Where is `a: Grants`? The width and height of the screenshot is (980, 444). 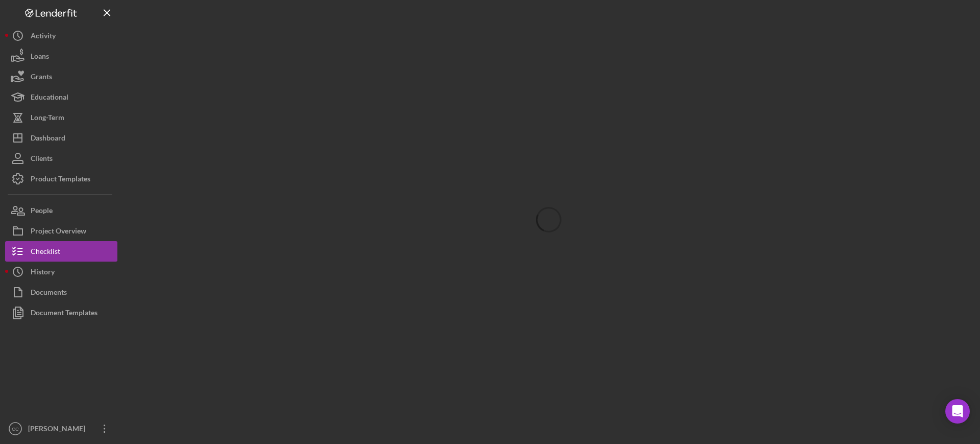
a: Grants is located at coordinates (62, 77).